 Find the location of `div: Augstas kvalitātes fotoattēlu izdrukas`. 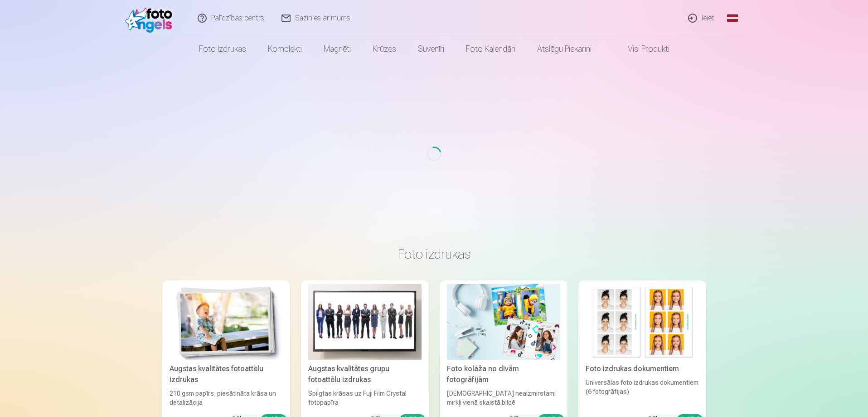

div: Augstas kvalitātes fotoattēlu izdrukas is located at coordinates (226, 374).